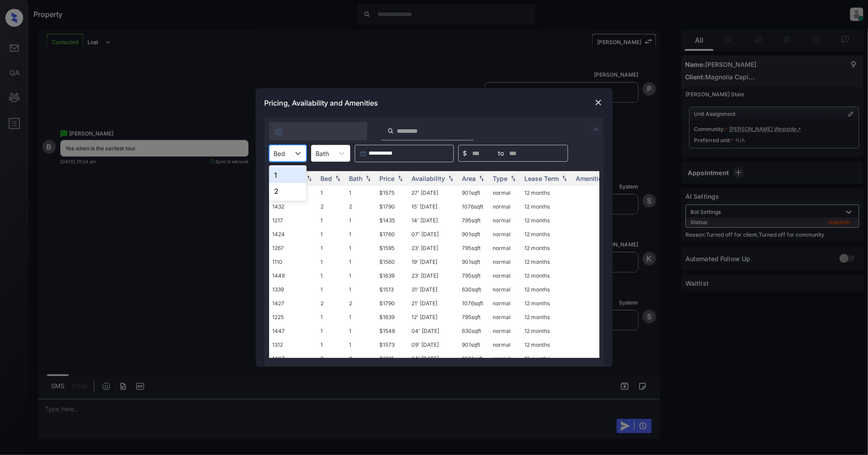 The width and height of the screenshot is (868, 455). What do you see at coordinates (392, 359) in the screenshot?
I see `td: $2121` at bounding box center [392, 359].